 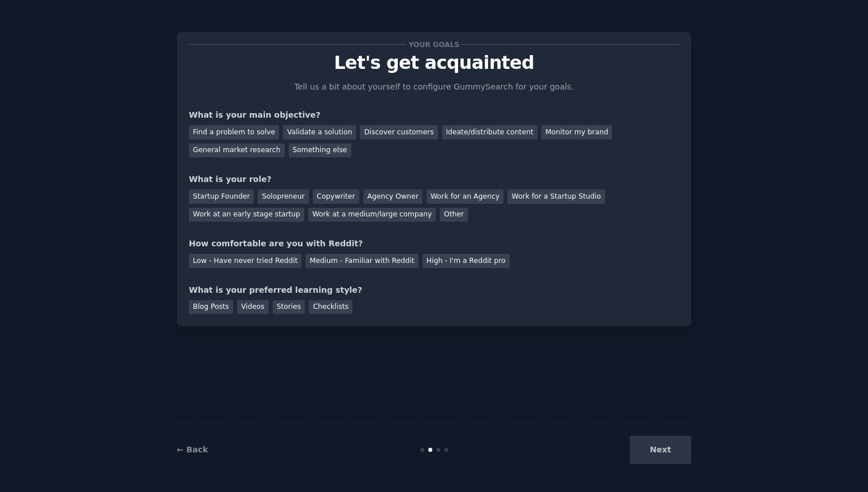 I want to click on span: Your goals, so click(x=434, y=44).